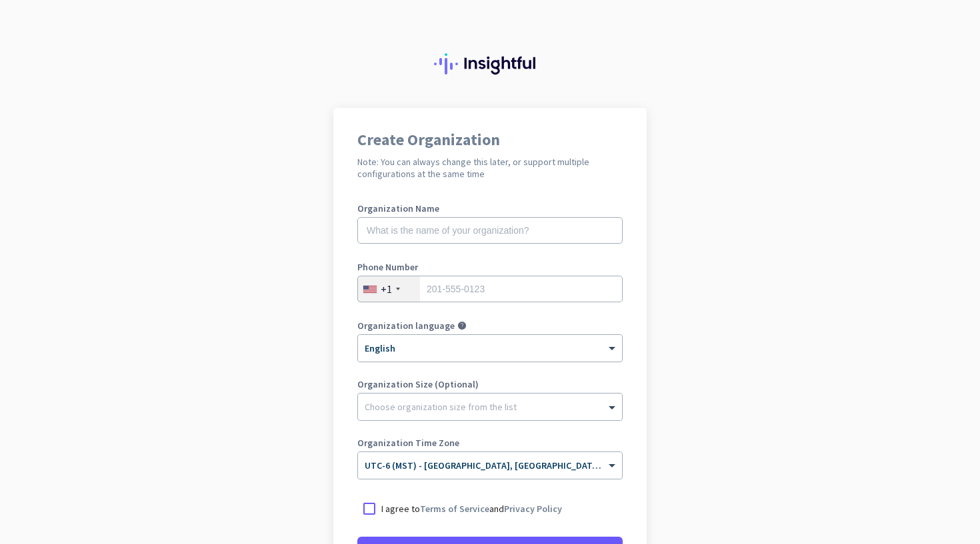  I want to click on a: Terms of Service, so click(455, 509).